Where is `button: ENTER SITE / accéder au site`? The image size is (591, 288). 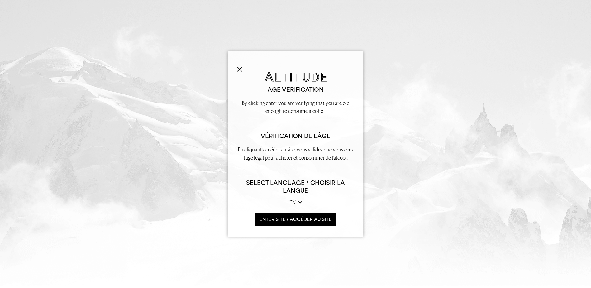
button: ENTER SITE / accéder au site is located at coordinates (295, 219).